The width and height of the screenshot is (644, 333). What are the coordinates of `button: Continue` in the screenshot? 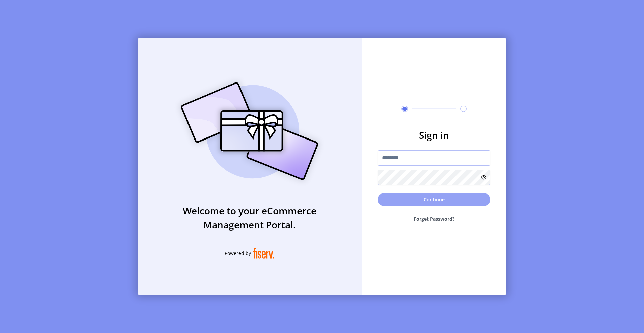 It's located at (434, 199).